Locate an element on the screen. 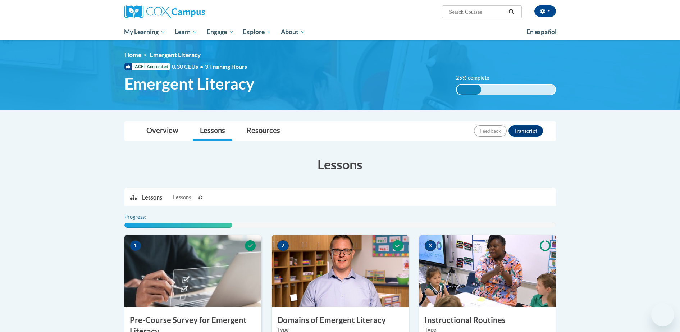 This screenshot has height=332, width=680. button: Account Settings is located at coordinates (545, 11).